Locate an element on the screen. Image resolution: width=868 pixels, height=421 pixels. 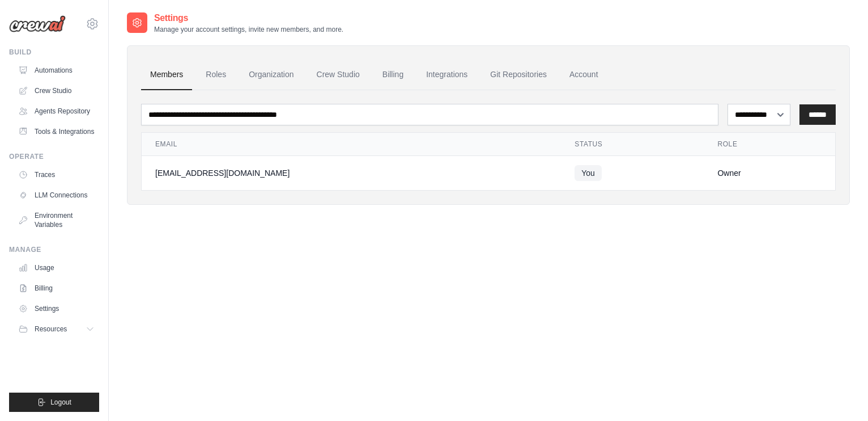
div: Operate is located at coordinates (54, 157).